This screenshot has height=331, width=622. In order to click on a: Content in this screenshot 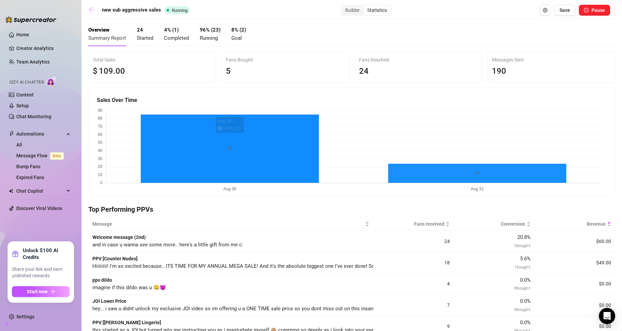, I will do `click(25, 95)`.